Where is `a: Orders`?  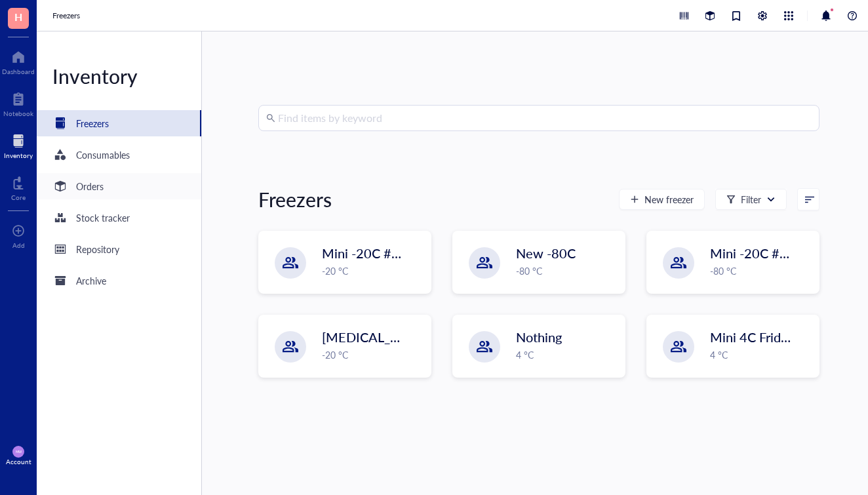 a: Orders is located at coordinates (119, 186).